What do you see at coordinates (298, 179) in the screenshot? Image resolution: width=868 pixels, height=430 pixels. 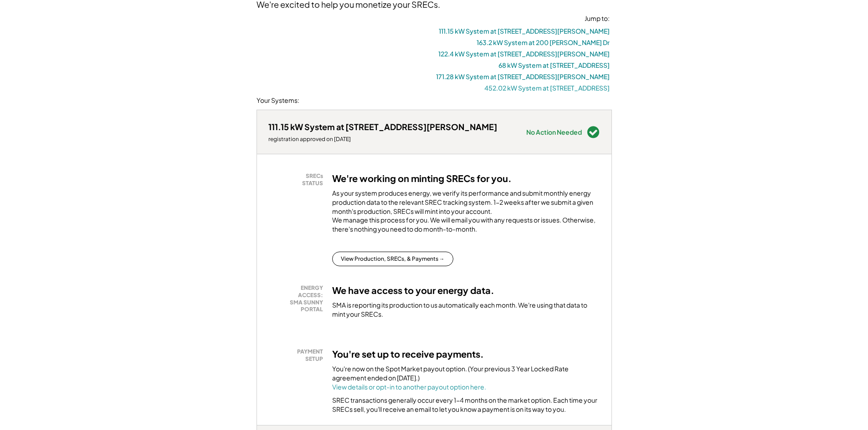 I see `div: SRECs STATUS` at bounding box center [298, 179].